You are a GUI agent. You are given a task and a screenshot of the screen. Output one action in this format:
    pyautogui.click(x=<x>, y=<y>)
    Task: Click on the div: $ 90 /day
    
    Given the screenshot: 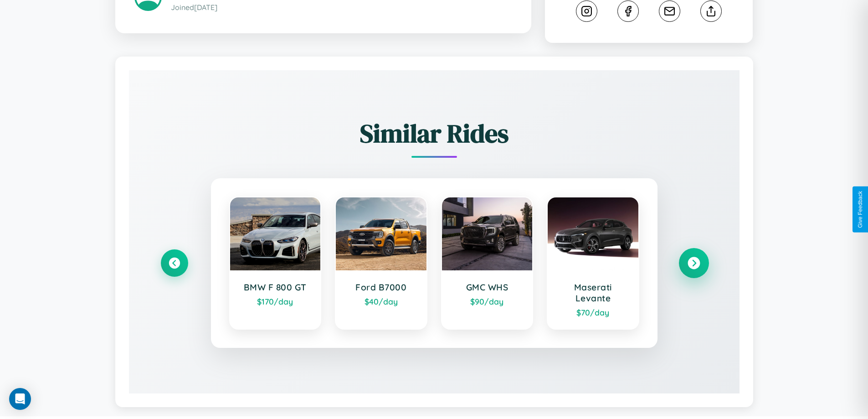 What is the action you would take?
    pyautogui.click(x=487, y=301)
    